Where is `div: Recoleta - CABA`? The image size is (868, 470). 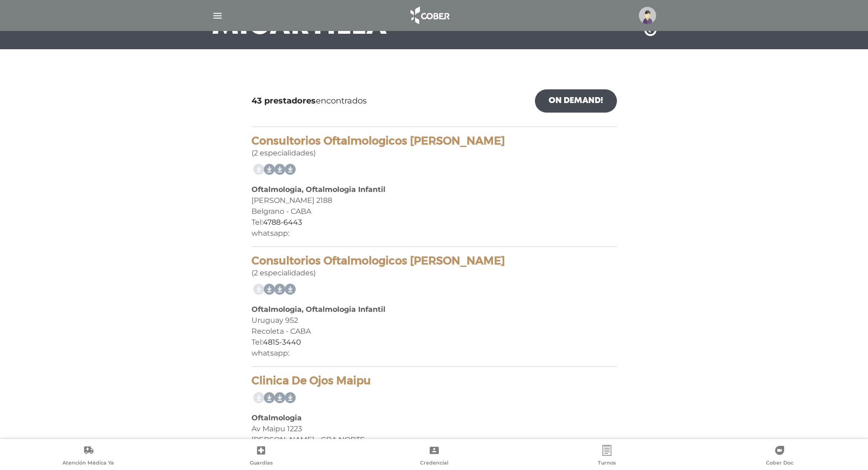
div: Recoleta - CABA is located at coordinates (434, 331).